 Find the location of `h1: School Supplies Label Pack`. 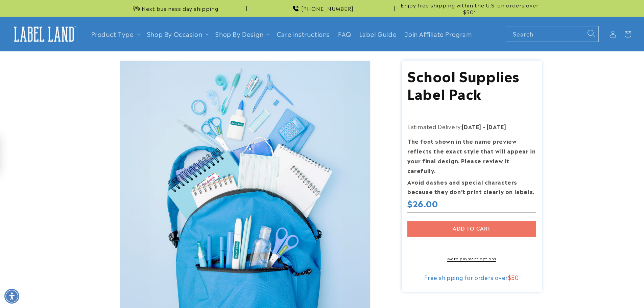

h1: School Supplies Label Pack is located at coordinates (472, 84).